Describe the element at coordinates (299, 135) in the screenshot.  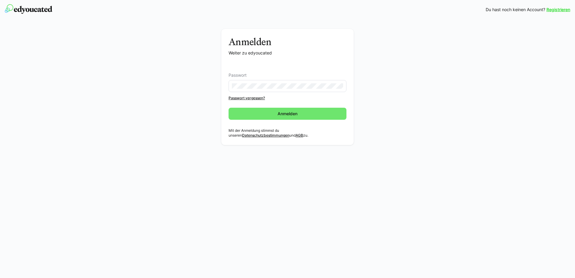
I see `a: AGB` at that location.